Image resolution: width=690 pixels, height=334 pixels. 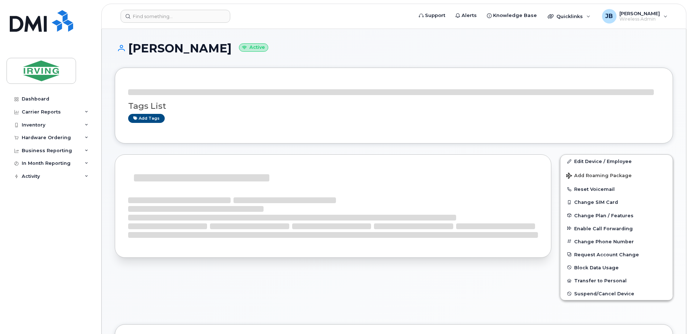 I want to click on button: Enable Call Forwarding, so click(x=616, y=229).